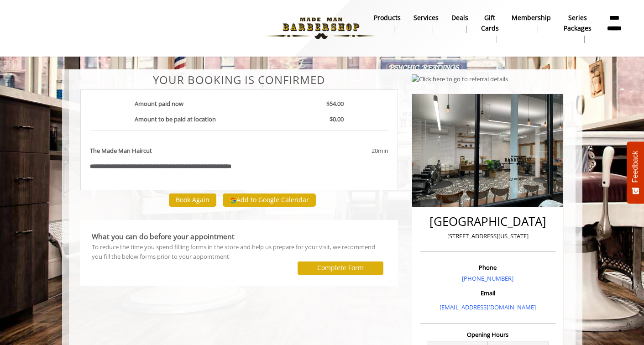  I want to click on b: Deals, so click(459, 18).